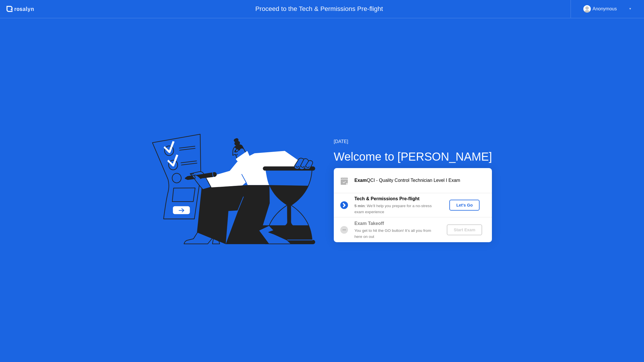  What do you see at coordinates (464, 205) in the screenshot?
I see `button: Let's Go` at bounding box center [464, 205].